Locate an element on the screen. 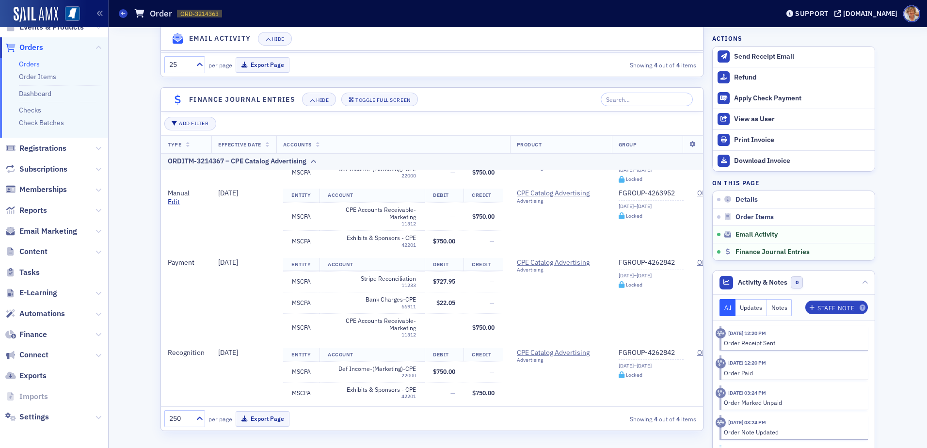 The height and width of the screenshot is (448, 927). div: Refund is located at coordinates (801, 78).